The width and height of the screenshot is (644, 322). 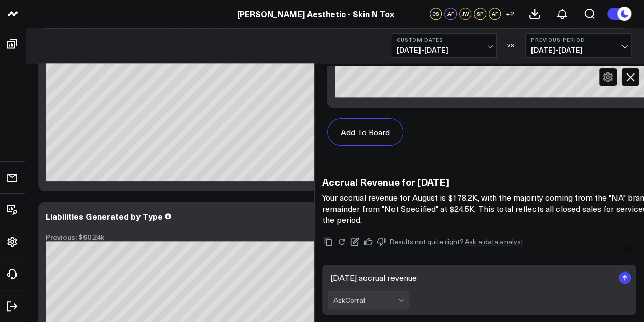 I want to click on button: Copy, so click(x=328, y=242).